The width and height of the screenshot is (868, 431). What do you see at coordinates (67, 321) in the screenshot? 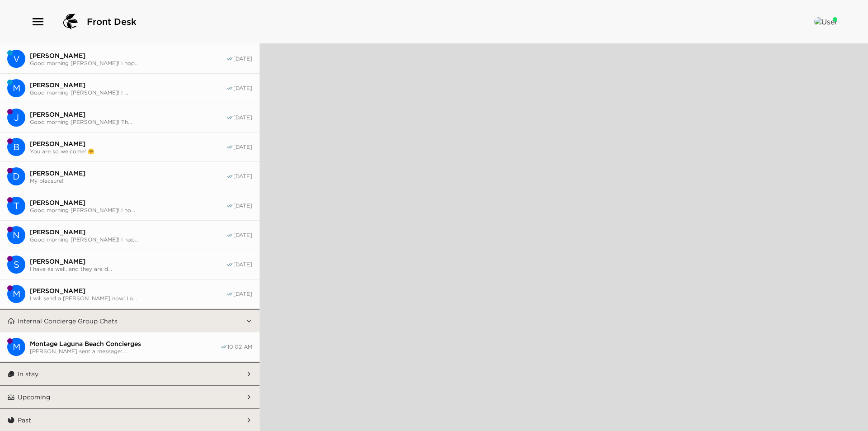
I see `p: Internal Concierge Group Chats` at bounding box center [67, 321].